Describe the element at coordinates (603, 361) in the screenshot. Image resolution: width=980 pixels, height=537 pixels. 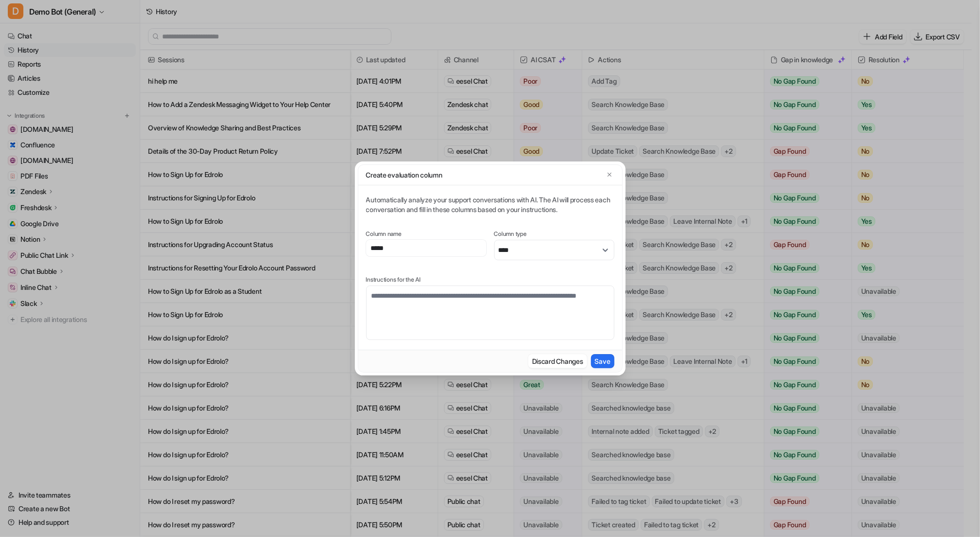
I see `button: Save` at that location.